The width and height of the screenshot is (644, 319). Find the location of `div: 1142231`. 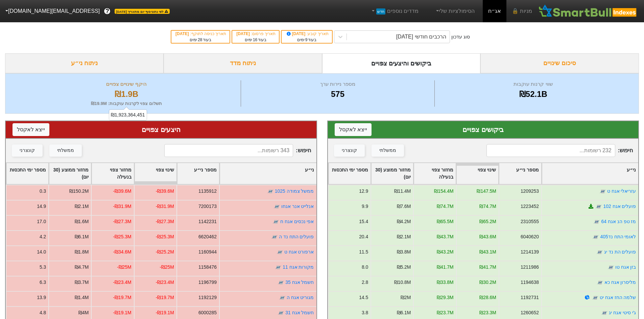

div: 1142231 is located at coordinates (207, 222).